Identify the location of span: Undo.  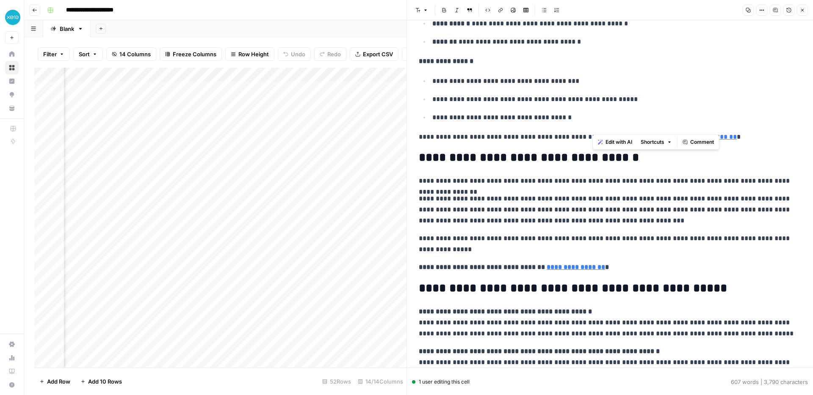
(298, 54).